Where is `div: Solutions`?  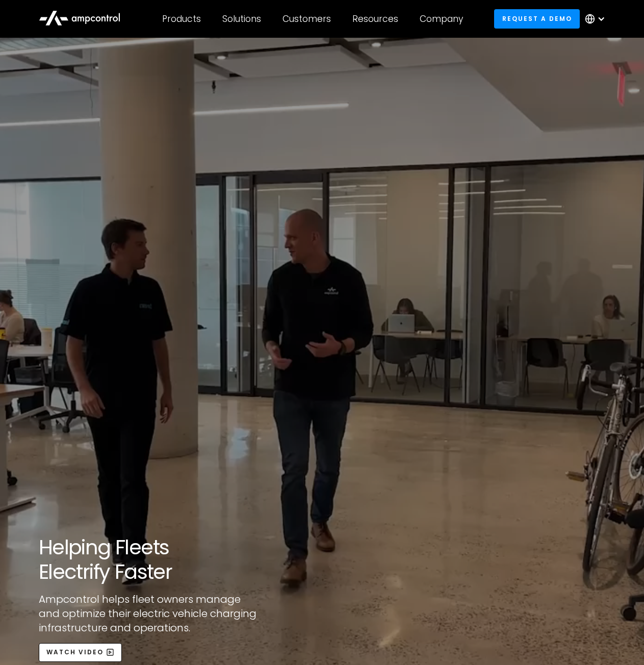
div: Solutions is located at coordinates (242, 19).